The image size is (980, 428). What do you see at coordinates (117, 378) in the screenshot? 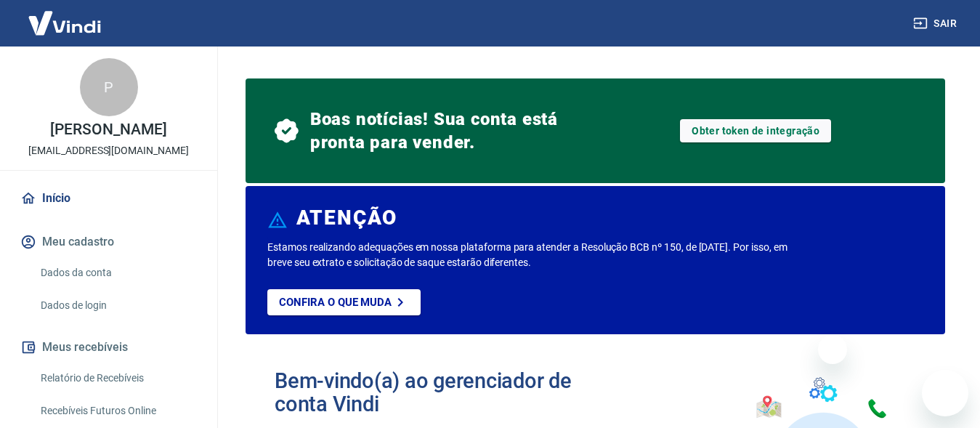
I see `a: Relatório de Recebíveis` at bounding box center [117, 378].